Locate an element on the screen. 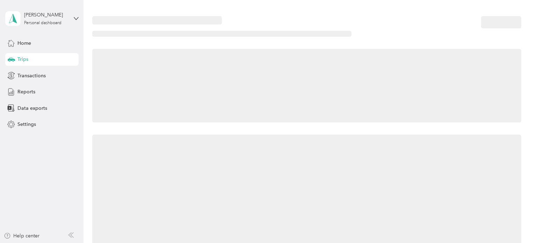 The height and width of the screenshot is (243, 533). div: Personal dashboard is located at coordinates (43, 23).